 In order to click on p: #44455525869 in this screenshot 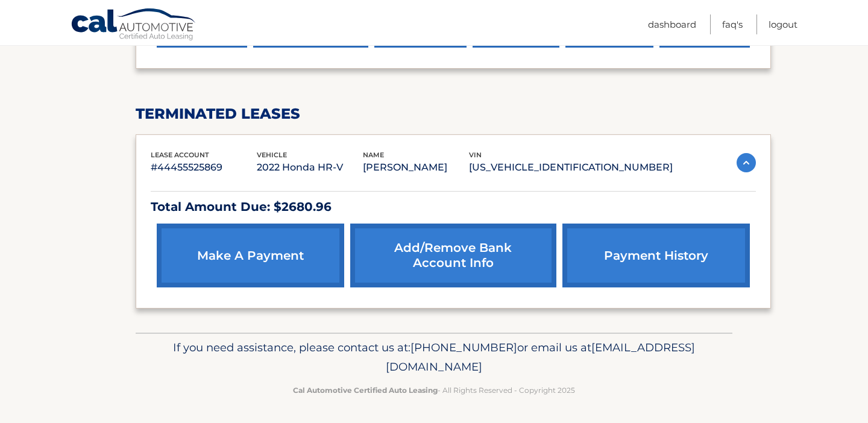, I will do `click(204, 167)`.